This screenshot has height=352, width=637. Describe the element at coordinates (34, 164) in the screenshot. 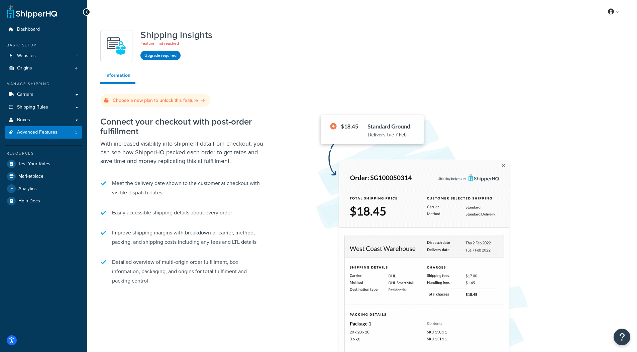

I see `span: Test Your Rates` at that location.